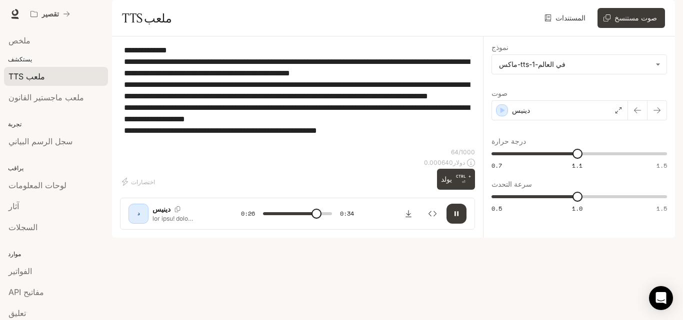  What do you see at coordinates (566, 18) in the screenshot?
I see `a: المستندات` at bounding box center [566, 18].